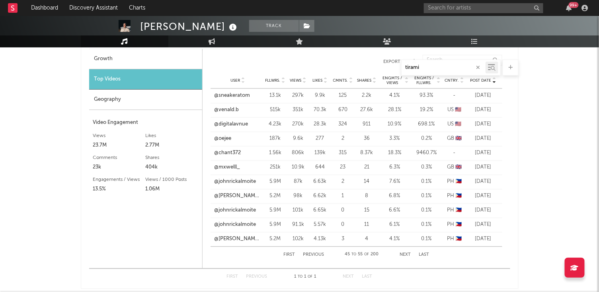 The image size is (599, 292). Describe the element at coordinates (343, 196) in the screenshot. I see `div: 1` at that location.